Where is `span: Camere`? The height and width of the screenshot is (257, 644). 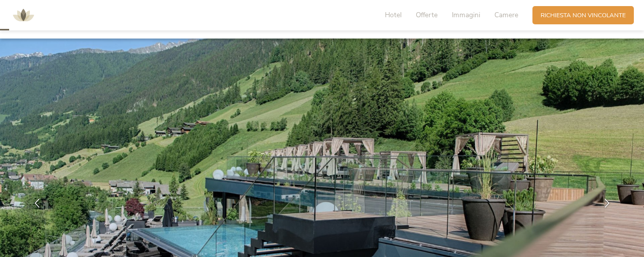 span: Camere is located at coordinates (506, 14).